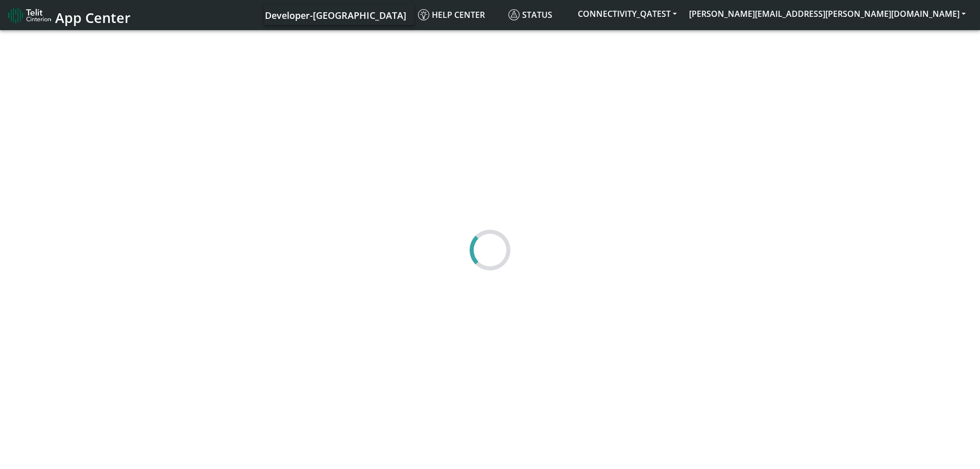  Describe the element at coordinates (29, 15) in the screenshot. I see `img: logo-telit-cinterion-gw-new.png` at that location.